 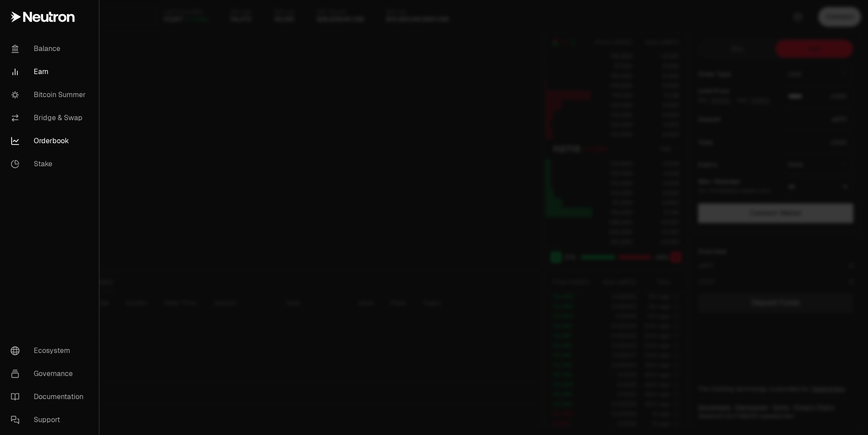 I want to click on a: Governance, so click(x=49, y=374).